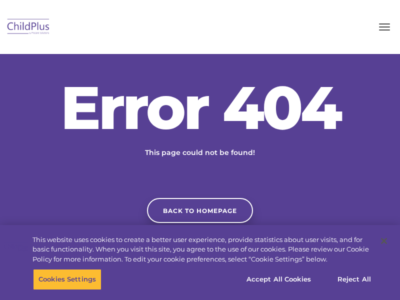  I want to click on p: This page could not be found!, so click(200, 153).